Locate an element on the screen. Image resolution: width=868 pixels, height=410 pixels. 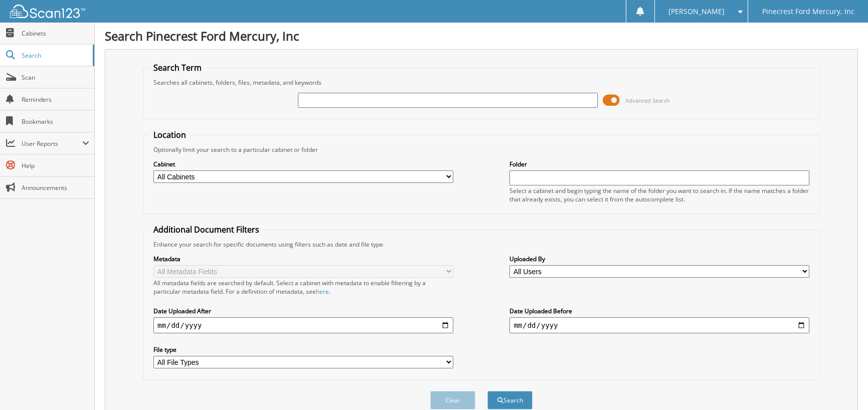
span: Scan is located at coordinates (55, 77).